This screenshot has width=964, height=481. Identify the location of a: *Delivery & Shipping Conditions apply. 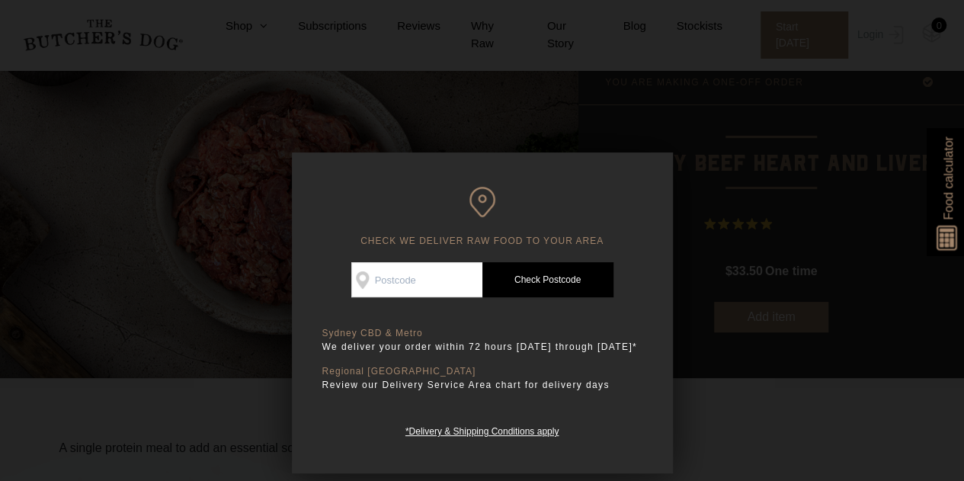
(482, 429).